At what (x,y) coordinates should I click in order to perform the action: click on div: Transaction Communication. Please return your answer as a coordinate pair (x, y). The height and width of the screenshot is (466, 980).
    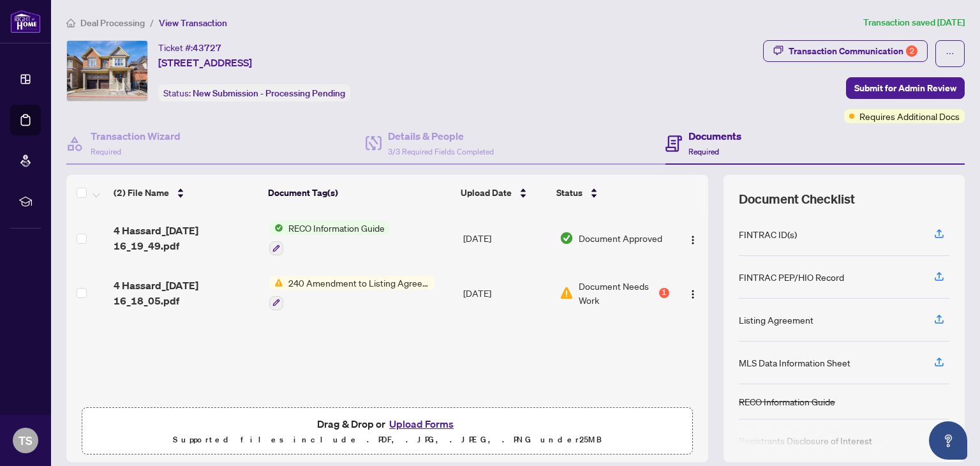
    Looking at the image, I should click on (853, 51).